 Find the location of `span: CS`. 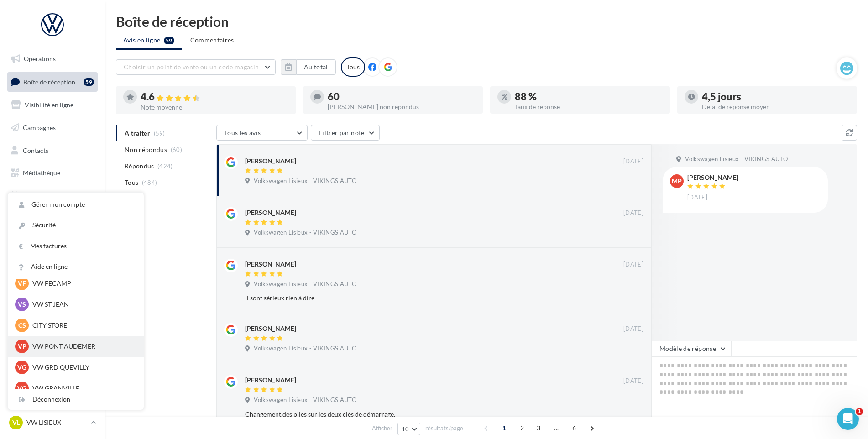

span: CS is located at coordinates (22, 326).